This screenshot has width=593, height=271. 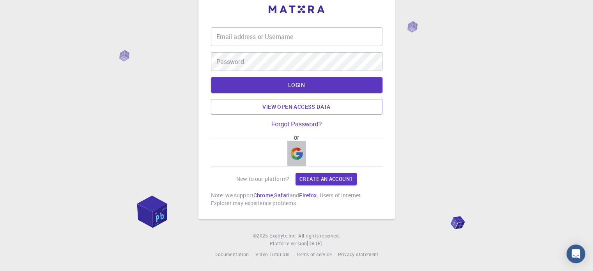 What do you see at coordinates (358, 255) in the screenshot?
I see `a: Privacy statement` at bounding box center [358, 255].